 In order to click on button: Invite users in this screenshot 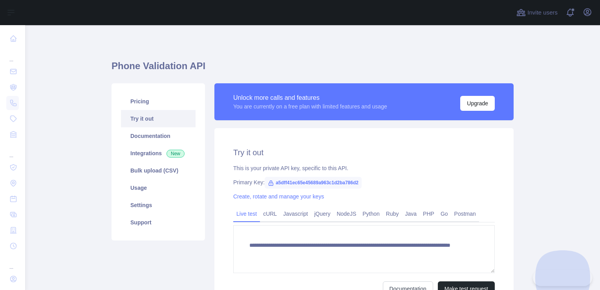, I will do `click(537, 13)`.